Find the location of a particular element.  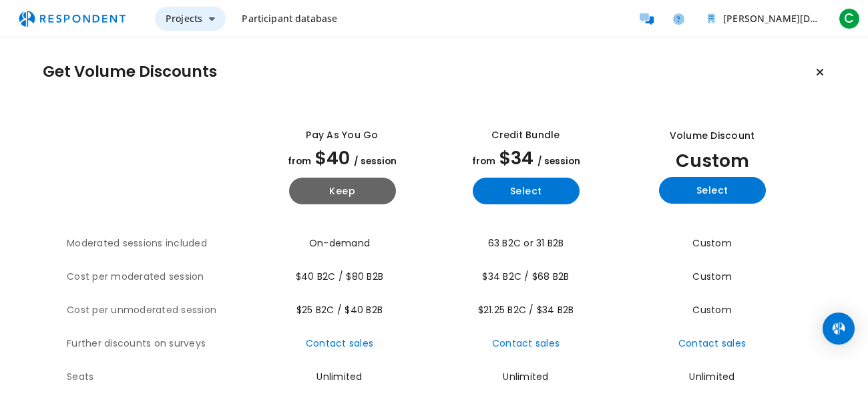

th: Cost per unmoderated session is located at coordinates (159, 311).